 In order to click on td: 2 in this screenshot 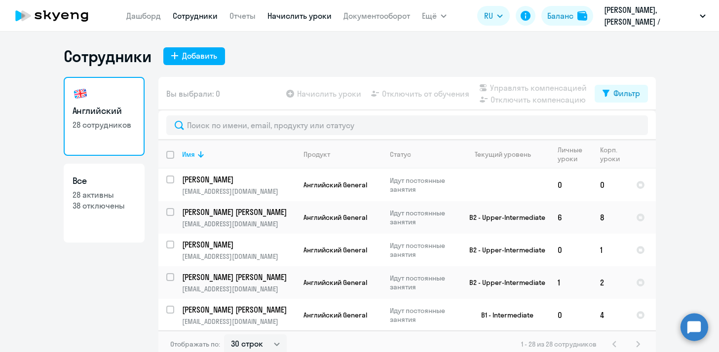, I will do `click(610, 283)`.